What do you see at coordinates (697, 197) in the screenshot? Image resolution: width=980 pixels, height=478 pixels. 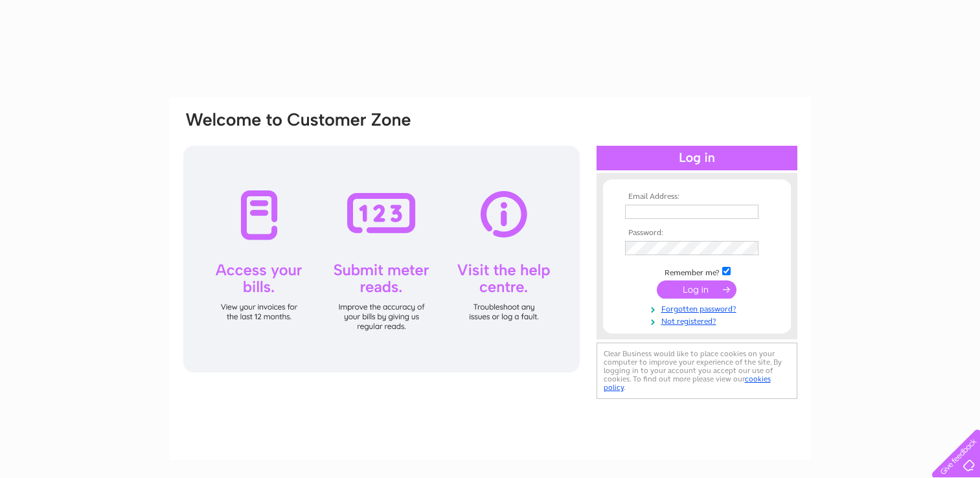 I see `th: Email Address:` at bounding box center [697, 197].